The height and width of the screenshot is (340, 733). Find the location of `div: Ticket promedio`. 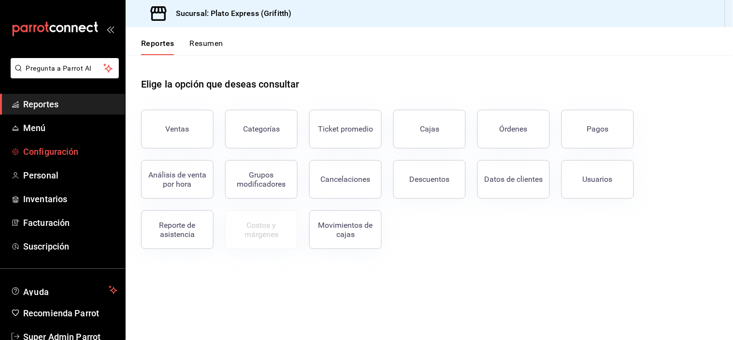

div: Ticket promedio is located at coordinates (346, 129).